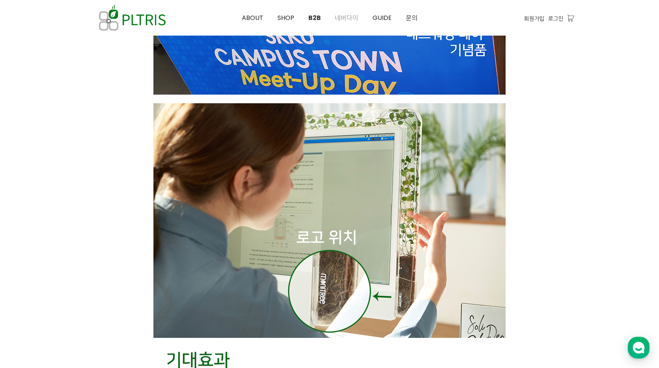  Describe the element at coordinates (556, 18) in the screenshot. I see `a: 로그인` at that location.